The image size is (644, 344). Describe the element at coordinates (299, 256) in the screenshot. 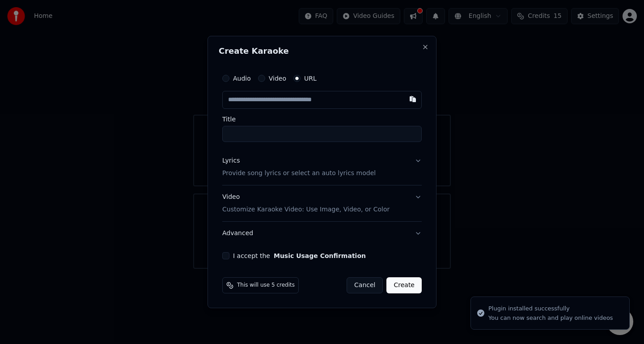

I see `label: I accept the` at that location.